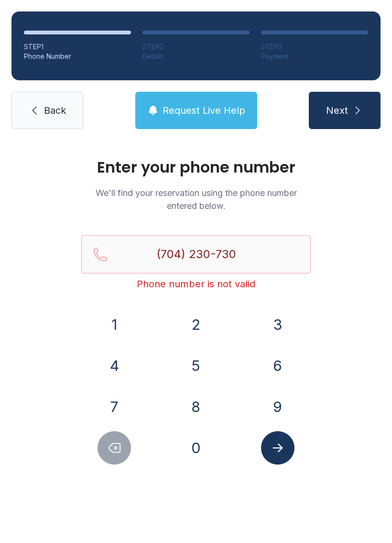  I want to click on button: 6, so click(278, 366).